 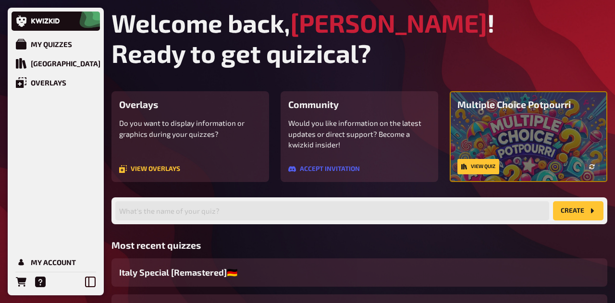 I want to click on h1: Welcome back, ! Ready to get quizical?, so click(x=359, y=38).